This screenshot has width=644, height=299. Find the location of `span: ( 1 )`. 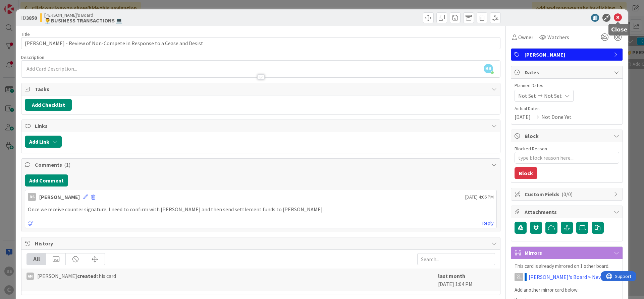

span: ( 1 ) is located at coordinates (67, 165).